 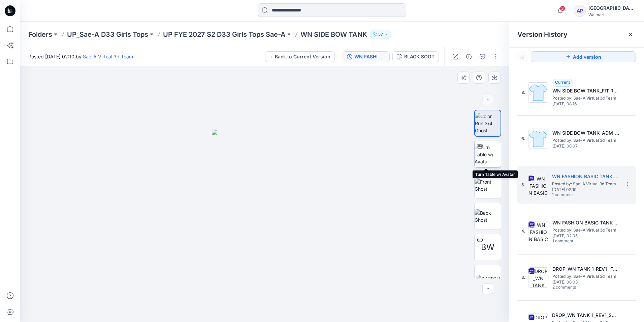 What do you see at coordinates (524, 231) in the screenshot?
I see `span: 4.` at bounding box center [524, 231].